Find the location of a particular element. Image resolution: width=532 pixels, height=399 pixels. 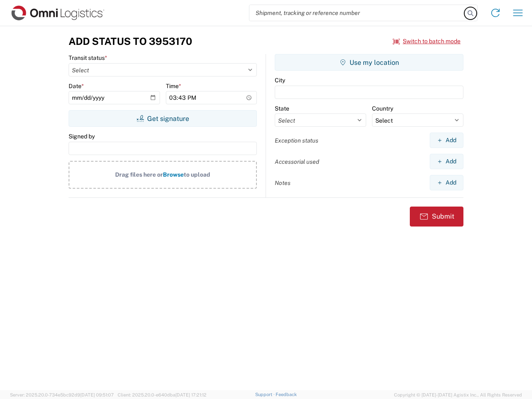

input: Shipment, tracking or reference number is located at coordinates (357, 13).